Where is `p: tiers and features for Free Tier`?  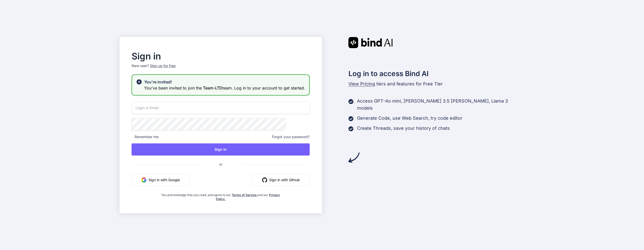
p: tiers and features for Free Tier is located at coordinates (436, 84).